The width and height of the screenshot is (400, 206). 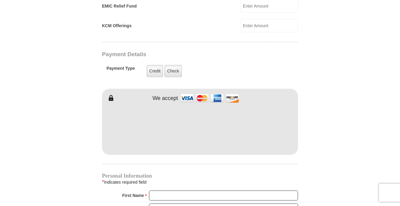 I want to click on label: Credit, so click(x=155, y=71).